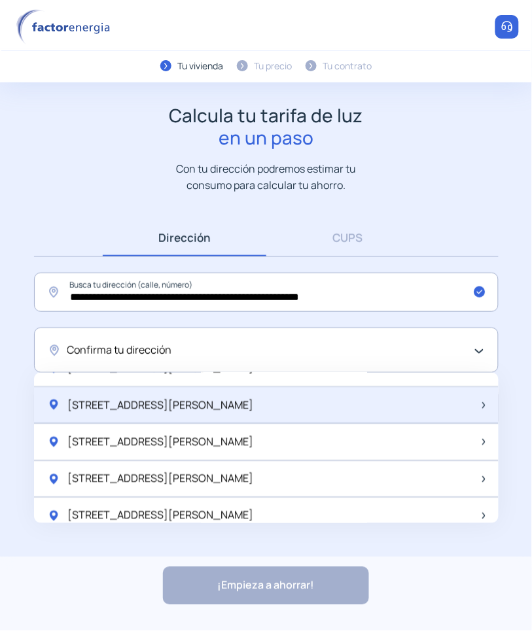 The image size is (532, 631). I want to click on a: CUPS, so click(348, 237).